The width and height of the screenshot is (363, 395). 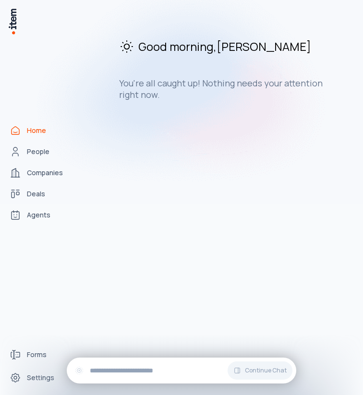 I want to click on span: Agents, so click(x=38, y=215).